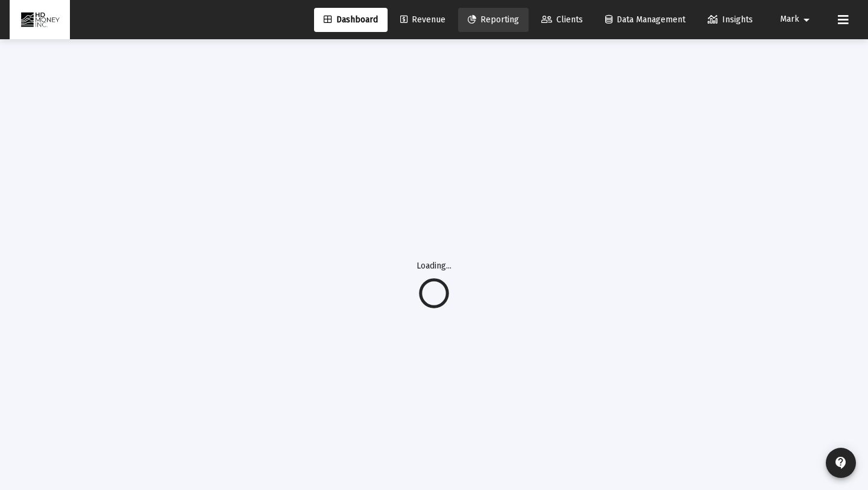 The image size is (868, 490). What do you see at coordinates (351, 20) in the screenshot?
I see `a: Dashboard` at bounding box center [351, 20].